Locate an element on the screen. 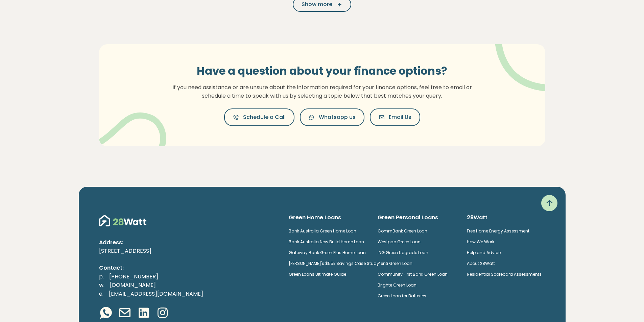  button: Whatsapp us is located at coordinates (332, 118).